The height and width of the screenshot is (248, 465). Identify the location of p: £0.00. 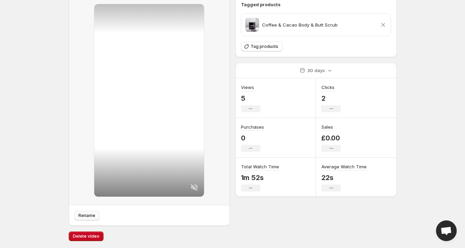
(331, 138).